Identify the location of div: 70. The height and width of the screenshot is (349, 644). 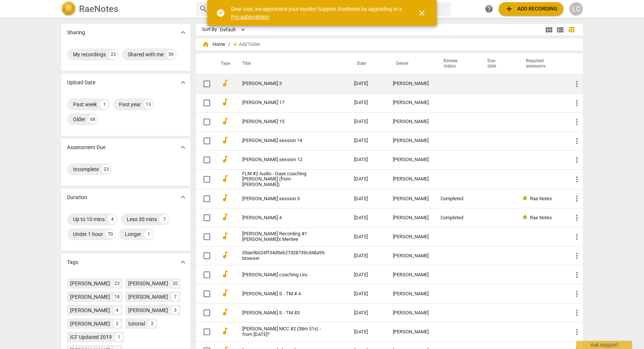
(111, 234).